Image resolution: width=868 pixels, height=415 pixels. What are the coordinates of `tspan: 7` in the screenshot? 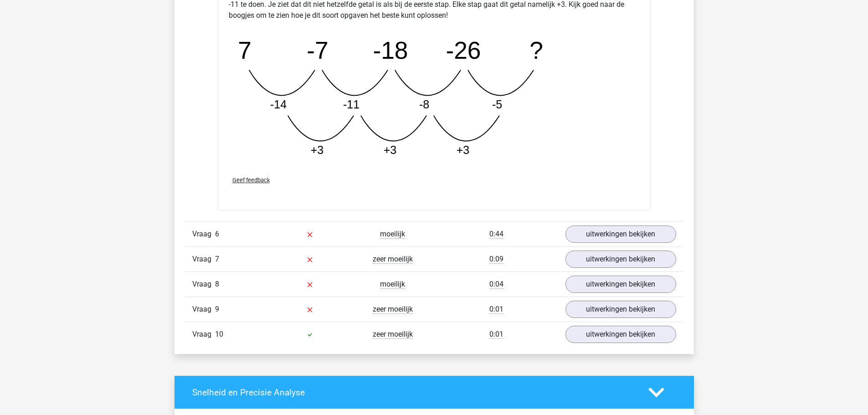 It's located at (245, 50).